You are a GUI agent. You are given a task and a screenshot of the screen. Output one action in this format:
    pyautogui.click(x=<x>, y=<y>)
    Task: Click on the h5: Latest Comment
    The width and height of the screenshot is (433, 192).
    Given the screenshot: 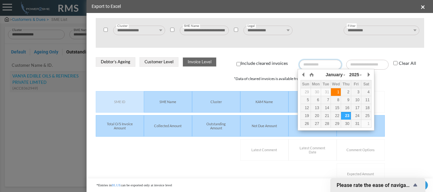 What is the action you would take?
    pyautogui.click(x=264, y=150)
    